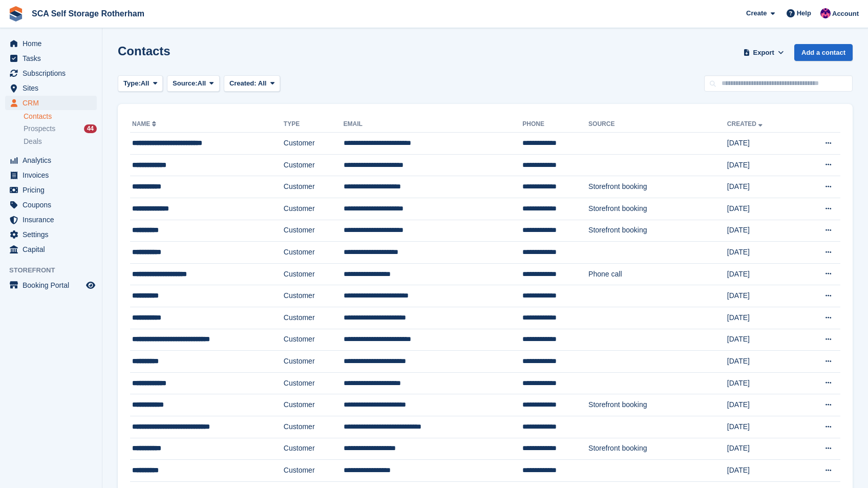  I want to click on button: Created: All, so click(252, 84).